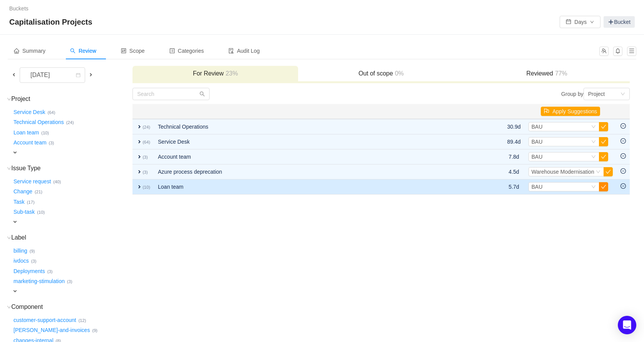 The height and width of the screenshot is (342, 644). Describe the element at coordinates (505, 94) in the screenshot. I see `div: Group by` at that location.